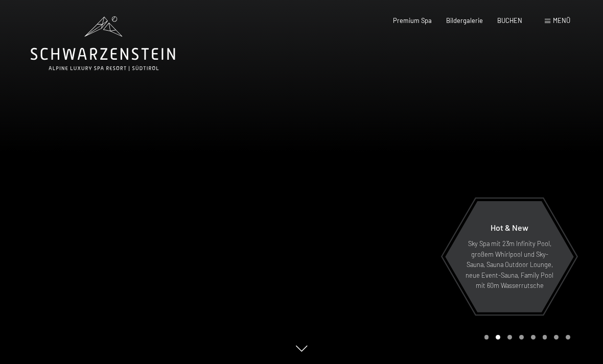 This screenshot has width=603, height=364. I want to click on div: Carousel Page 8, so click(568, 337).